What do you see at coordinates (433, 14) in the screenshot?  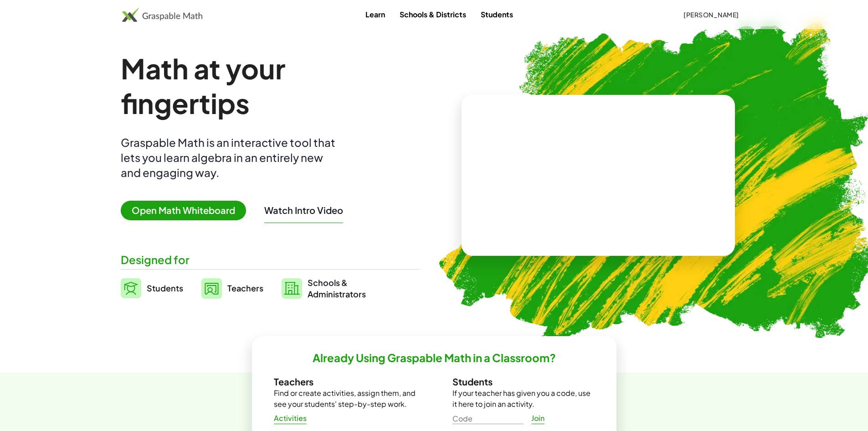 I see `a: Schools & Districts` at bounding box center [433, 14].